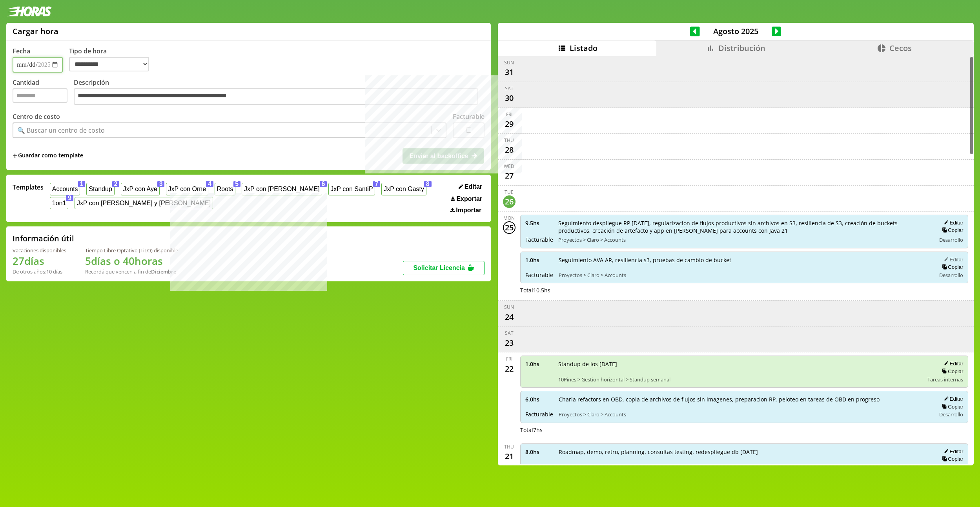  Describe the element at coordinates (509, 218) in the screenshot. I see `div: Mon` at that location.